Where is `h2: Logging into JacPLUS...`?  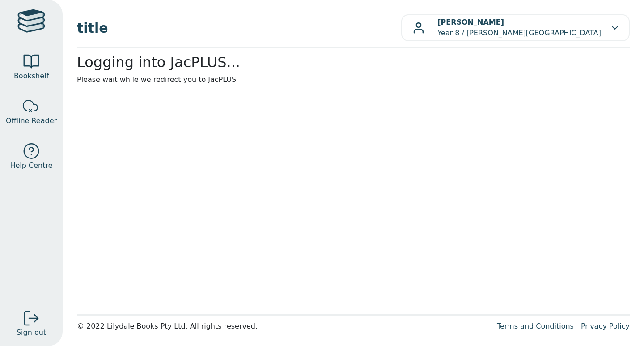 h2: Logging into JacPLUS... is located at coordinates (353, 62).